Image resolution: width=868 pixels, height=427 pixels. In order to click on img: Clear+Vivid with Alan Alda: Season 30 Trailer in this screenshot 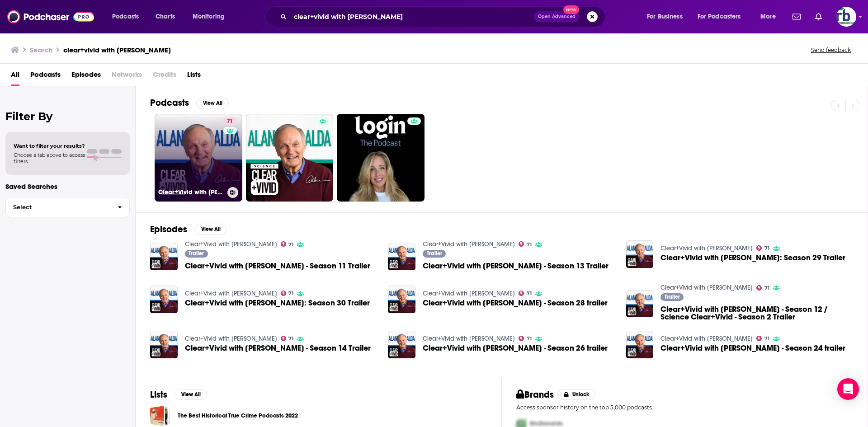, I will do `click(163, 299)`.